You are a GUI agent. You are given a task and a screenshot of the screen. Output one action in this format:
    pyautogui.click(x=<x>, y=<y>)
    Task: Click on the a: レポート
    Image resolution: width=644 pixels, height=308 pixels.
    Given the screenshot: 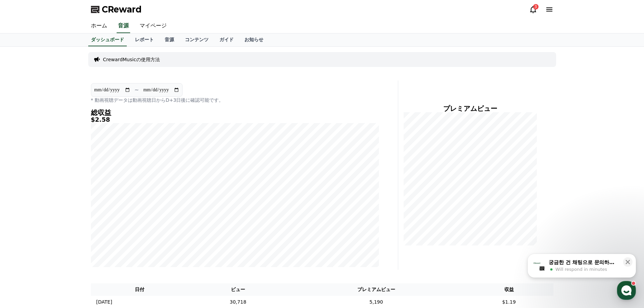 What is the action you would take?
    pyautogui.click(x=145, y=40)
    